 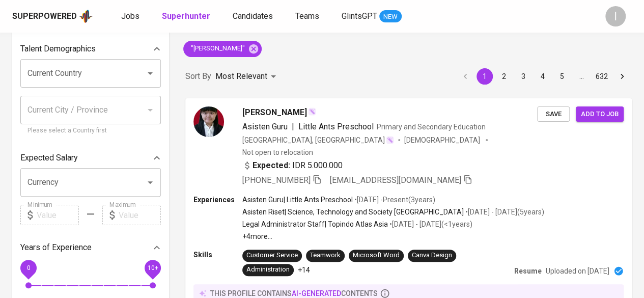 I want to click on p: +4 more ..., so click(x=393, y=236).